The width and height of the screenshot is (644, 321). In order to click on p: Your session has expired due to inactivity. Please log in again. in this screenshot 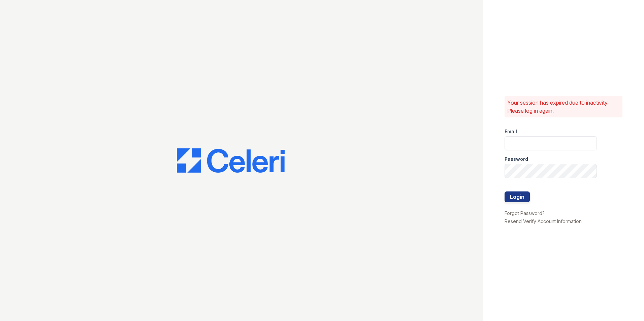, I will do `click(563, 107)`.